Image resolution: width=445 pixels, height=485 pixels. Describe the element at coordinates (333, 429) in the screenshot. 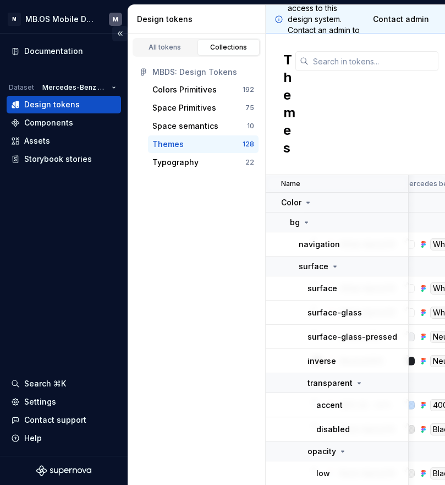

I see `p: disabled` at that location.